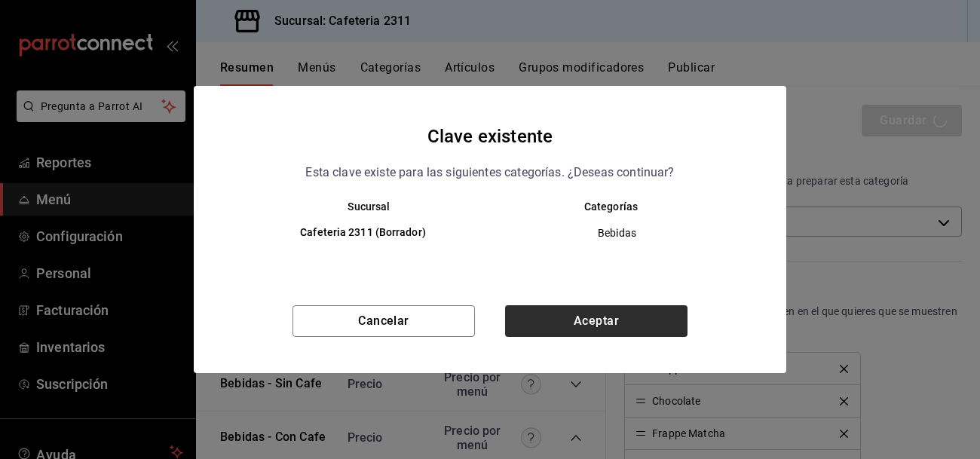 This screenshot has height=459, width=980. I want to click on th: Sucursal, so click(356, 207).